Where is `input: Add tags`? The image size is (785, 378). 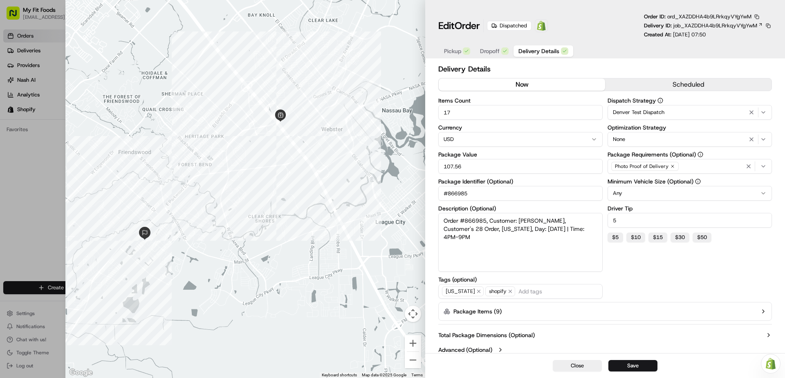 input: Add tags is located at coordinates (558, 291).